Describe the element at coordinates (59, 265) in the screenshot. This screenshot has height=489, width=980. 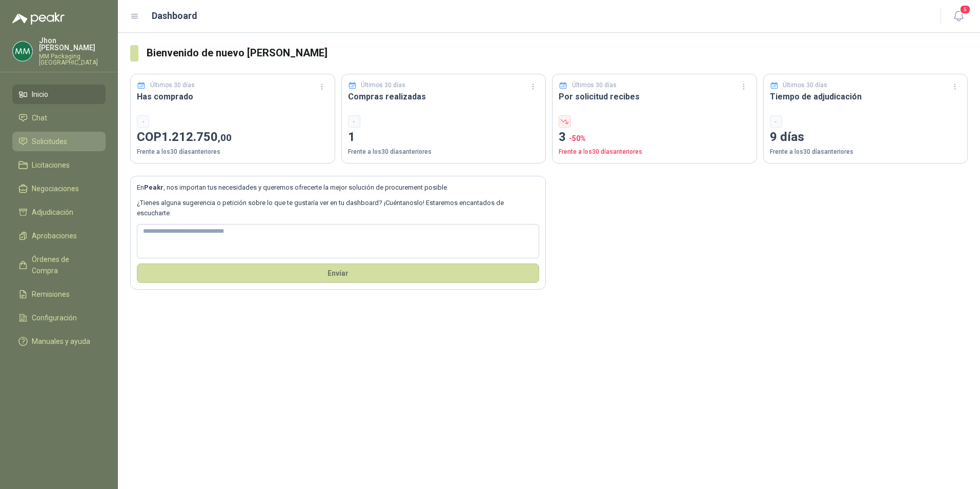
I see `a: Órdenes de Compra` at that location.